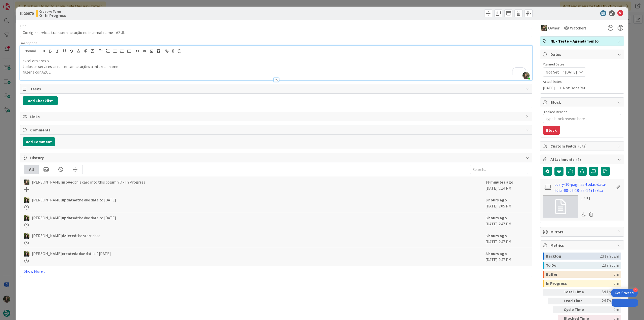  What do you see at coordinates (28, 14) in the screenshot?
I see `b: 20670` at bounding box center [28, 14].